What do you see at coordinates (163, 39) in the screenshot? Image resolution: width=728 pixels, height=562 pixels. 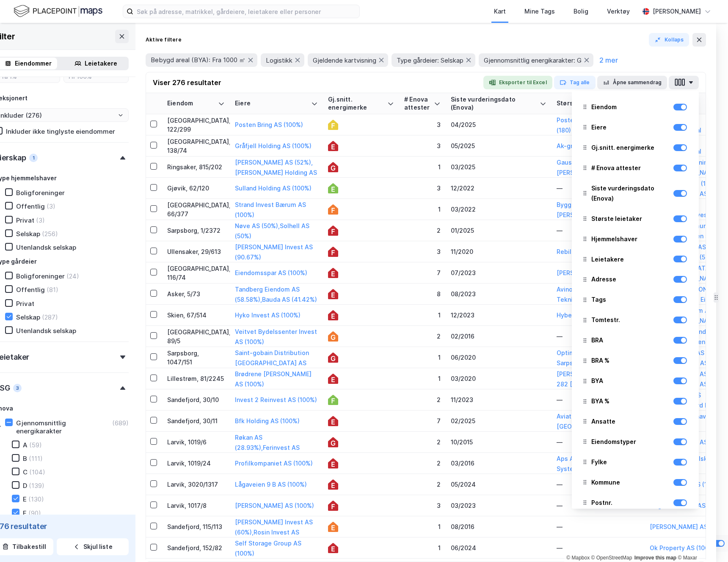 I see `div: Aktive filtere` at bounding box center [163, 39].